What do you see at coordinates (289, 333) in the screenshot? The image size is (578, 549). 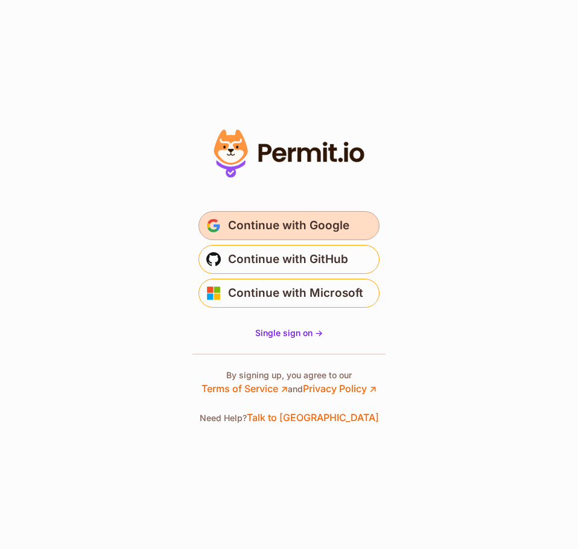 I see `a: Single sign on ->` at bounding box center [289, 333].